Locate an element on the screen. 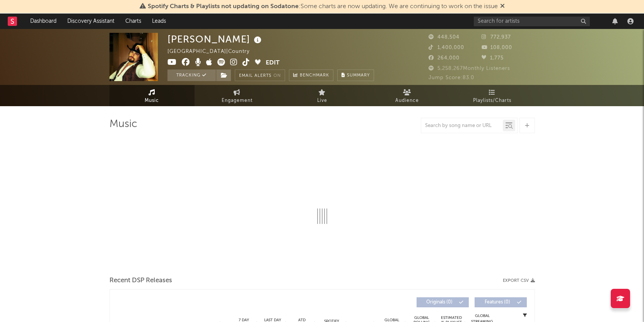 The image size is (644, 322). button: Tracking is located at coordinates (191, 75).